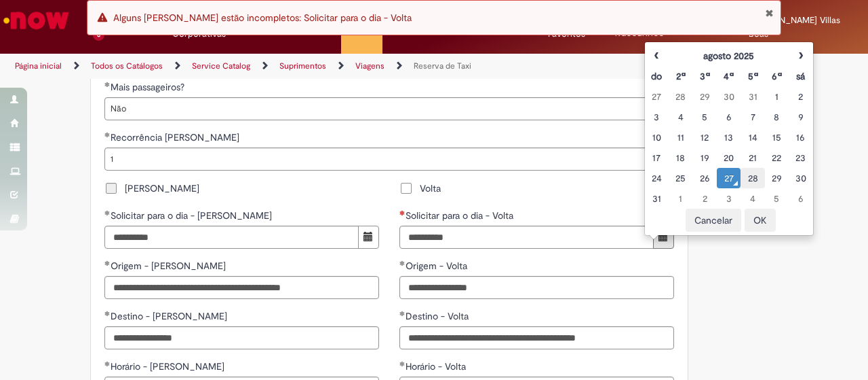  I want to click on span: Volta, so click(430, 189).